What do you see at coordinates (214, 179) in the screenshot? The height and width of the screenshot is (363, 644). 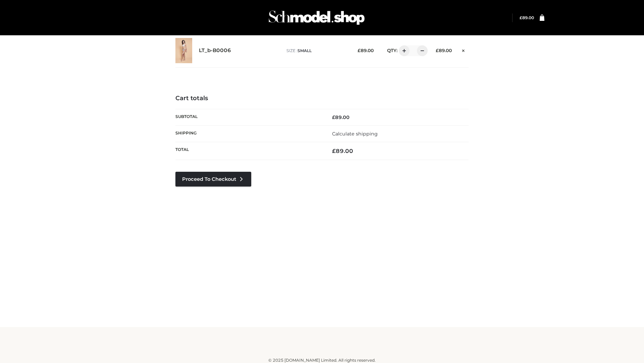 I see `a: Proceed to Checkout` at bounding box center [214, 179].